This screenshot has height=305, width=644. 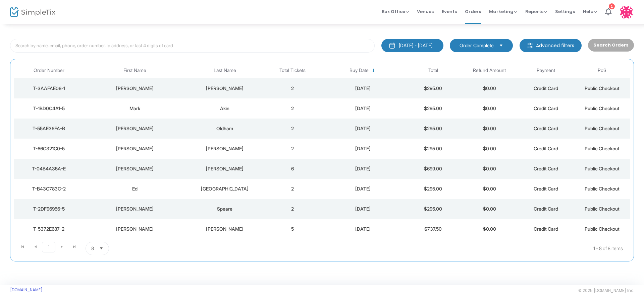 I want to click on span: Page 1, so click(x=48, y=247).